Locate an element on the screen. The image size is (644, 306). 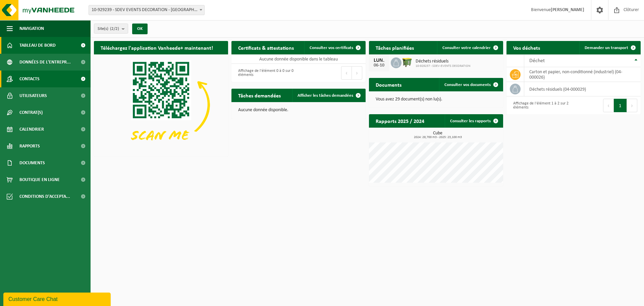
h2: Tâches demandées is located at coordinates (259, 95).